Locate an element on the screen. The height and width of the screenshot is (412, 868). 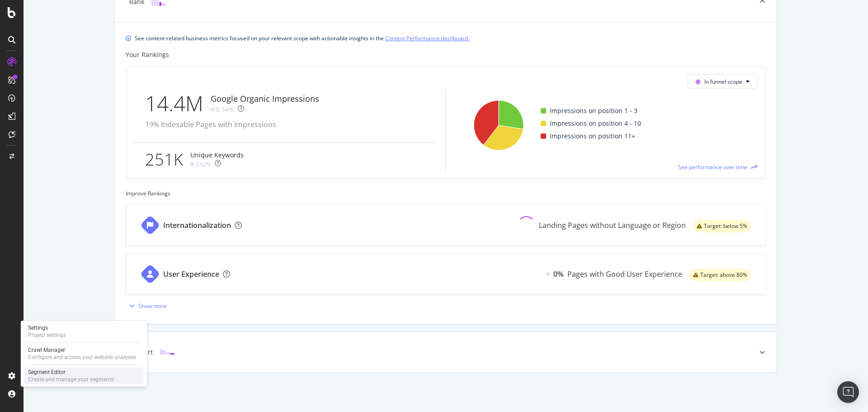
div: Open Intercom Messenger is located at coordinates (849, 392).